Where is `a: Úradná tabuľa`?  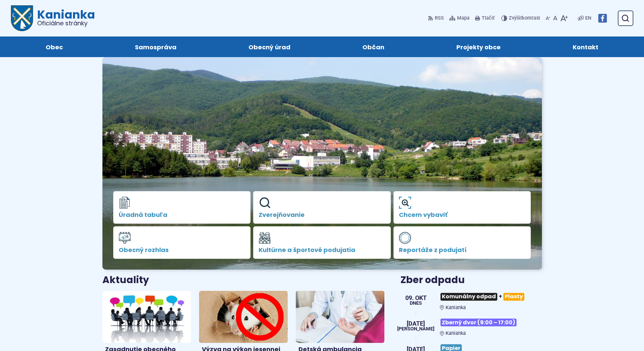 a: Úradná tabuľa is located at coordinates (182, 207).